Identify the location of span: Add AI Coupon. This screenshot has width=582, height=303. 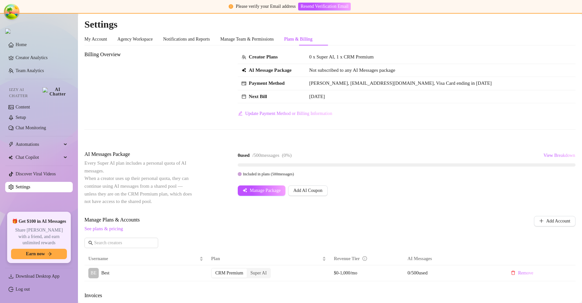
(307, 191).